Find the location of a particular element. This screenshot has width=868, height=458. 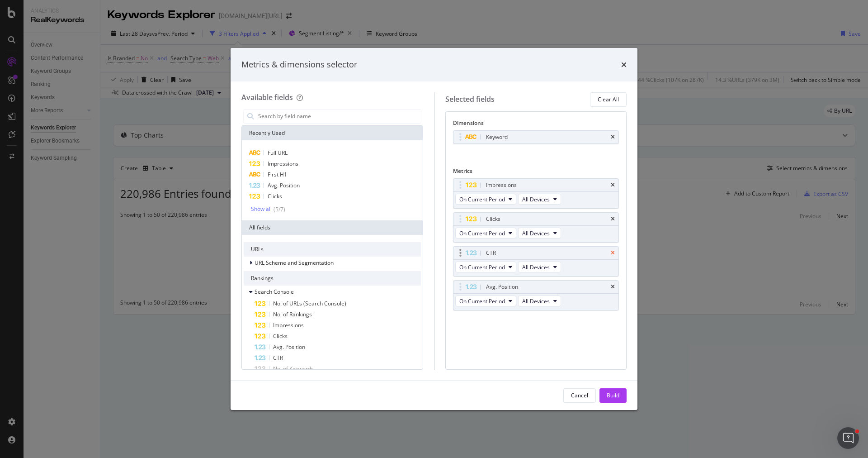

span: Full URL is located at coordinates (278, 152).